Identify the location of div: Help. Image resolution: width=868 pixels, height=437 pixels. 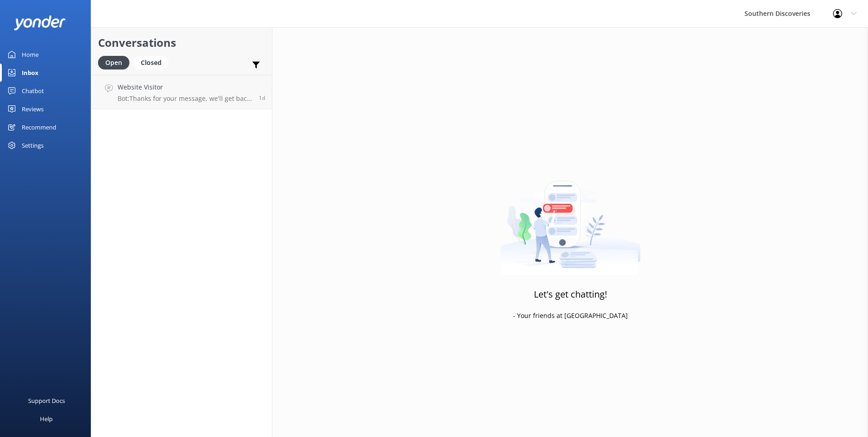
(47, 419).